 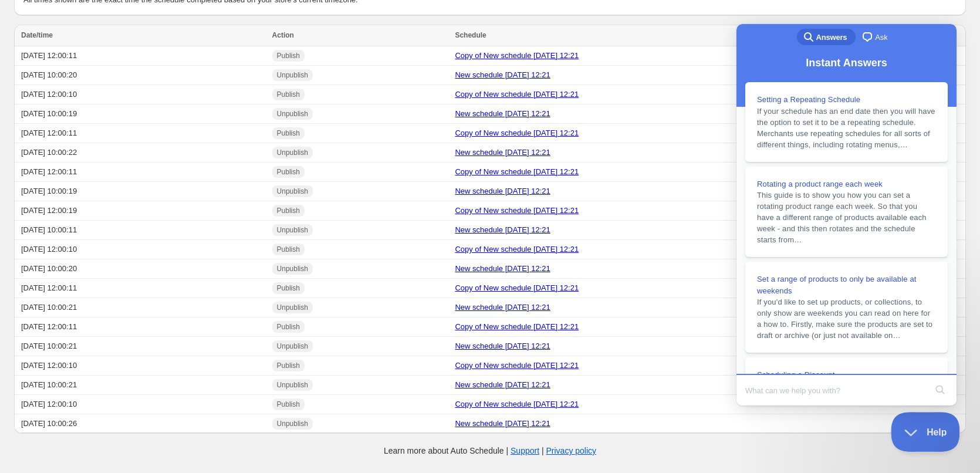 I want to click on p: Learn more about Auto Schedule | |, so click(x=490, y=451).